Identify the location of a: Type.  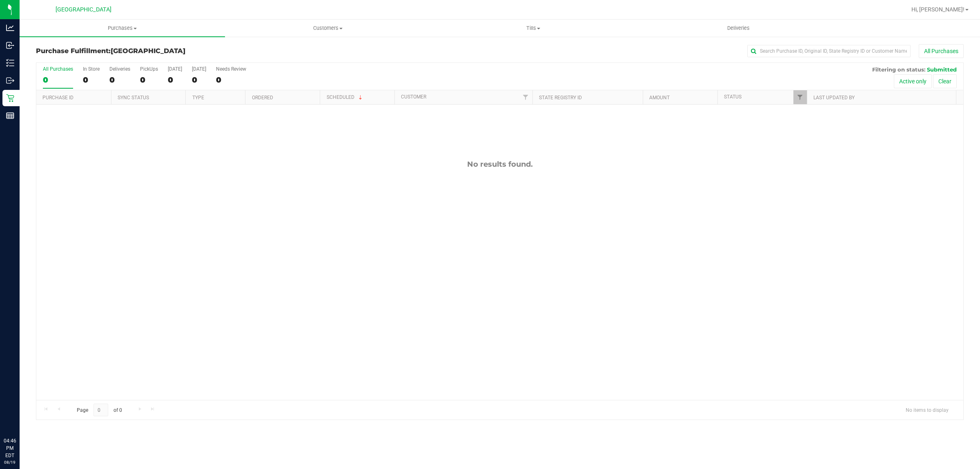
(198, 98).